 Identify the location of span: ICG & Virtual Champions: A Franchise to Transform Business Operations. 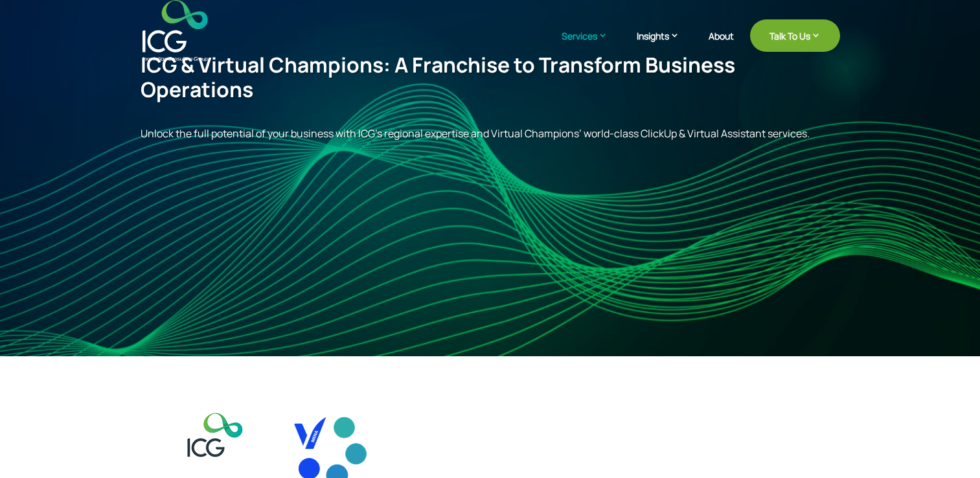
(438, 77).